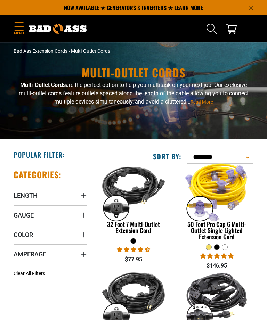  What do you see at coordinates (133, 249) in the screenshot?
I see `span: 4.71 stars` at bounding box center [133, 249].